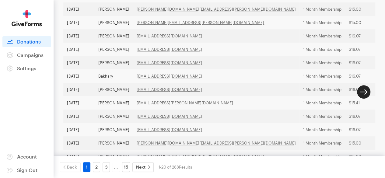 The height and width of the screenshot is (178, 385). What do you see at coordinates (27, 55) in the screenshot?
I see `a: Campaigns` at bounding box center [27, 55].